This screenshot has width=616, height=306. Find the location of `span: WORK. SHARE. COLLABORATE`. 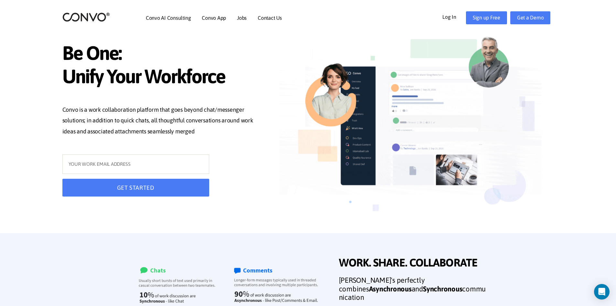

span: WORK. SHARE. COLLABORATE is located at coordinates (414, 263).